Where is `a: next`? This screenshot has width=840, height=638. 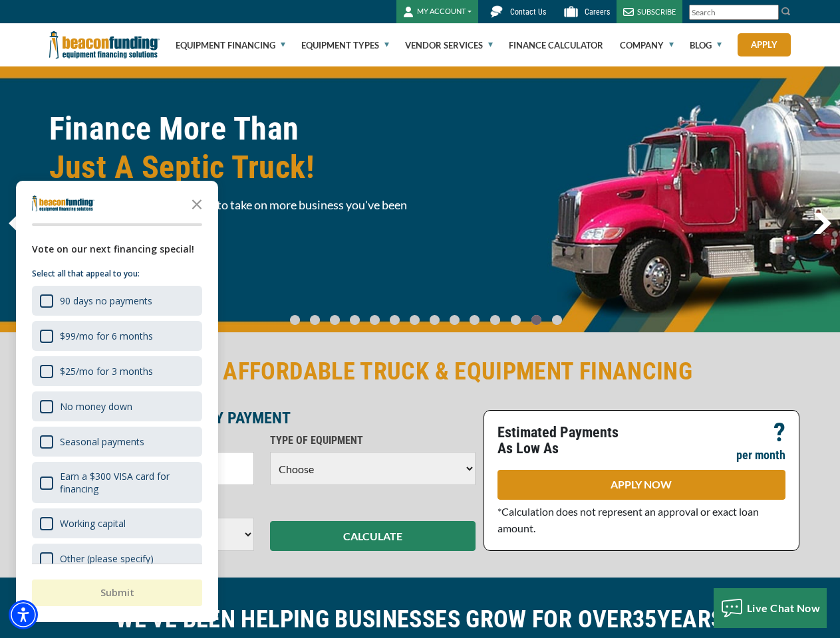 a: next is located at coordinates (822, 223).